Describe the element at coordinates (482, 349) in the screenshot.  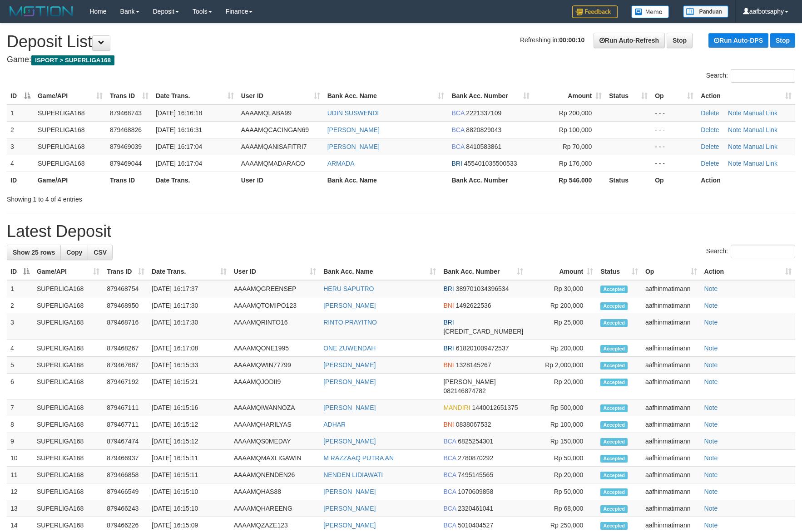
I see `span: Copy 618201009472537 to clipboard` at that location.